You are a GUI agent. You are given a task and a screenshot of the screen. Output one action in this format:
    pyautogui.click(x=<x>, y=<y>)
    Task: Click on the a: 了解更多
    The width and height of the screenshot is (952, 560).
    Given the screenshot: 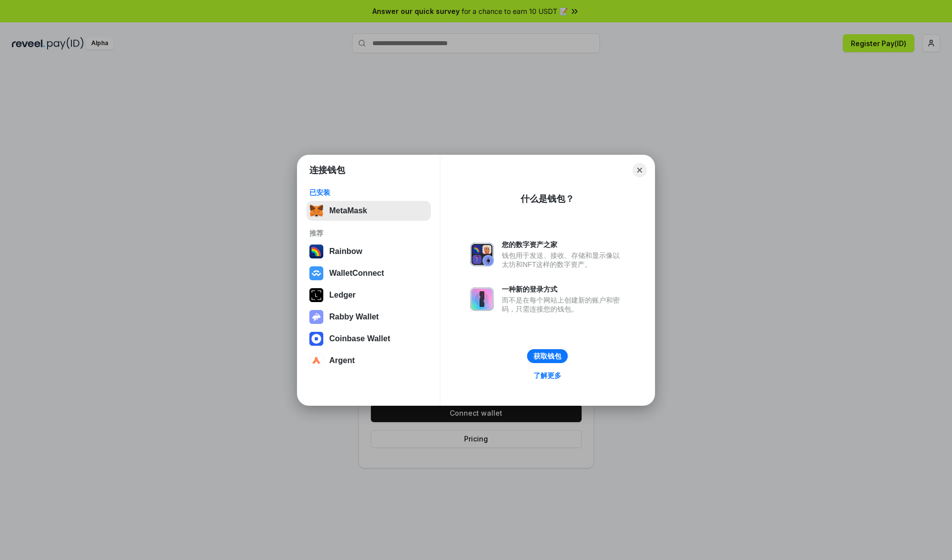 What is the action you would take?
    pyautogui.click(x=547, y=375)
    